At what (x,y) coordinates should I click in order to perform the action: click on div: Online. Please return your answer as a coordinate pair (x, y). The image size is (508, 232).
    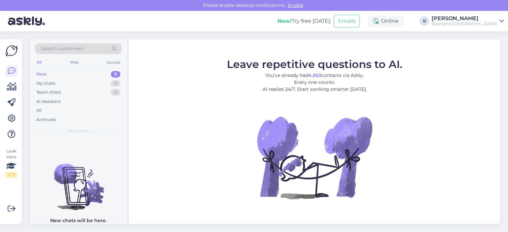
    Looking at the image, I should click on (385, 21).